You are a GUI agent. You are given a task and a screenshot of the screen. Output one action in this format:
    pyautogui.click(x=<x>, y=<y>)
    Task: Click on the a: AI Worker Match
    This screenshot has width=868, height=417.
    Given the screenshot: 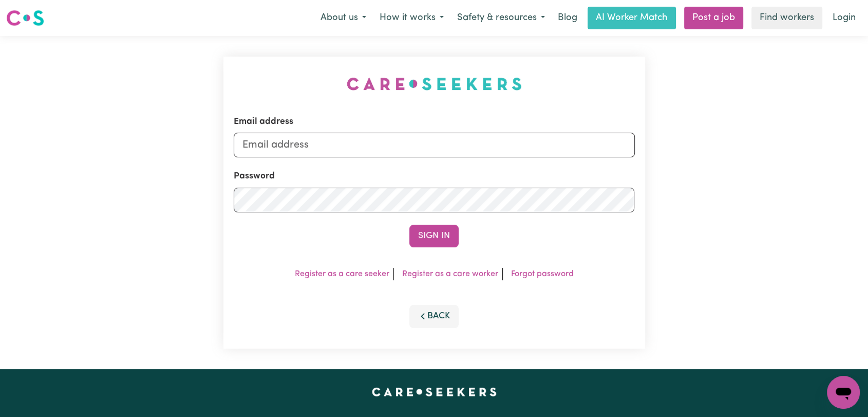 What is the action you would take?
    pyautogui.click(x=631, y=18)
    